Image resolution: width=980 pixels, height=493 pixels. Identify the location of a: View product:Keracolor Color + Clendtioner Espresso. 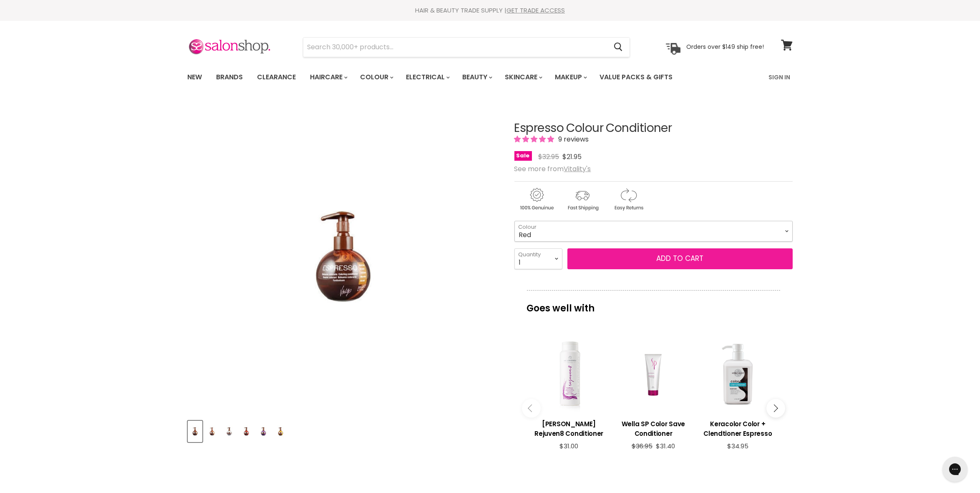
(737, 427).